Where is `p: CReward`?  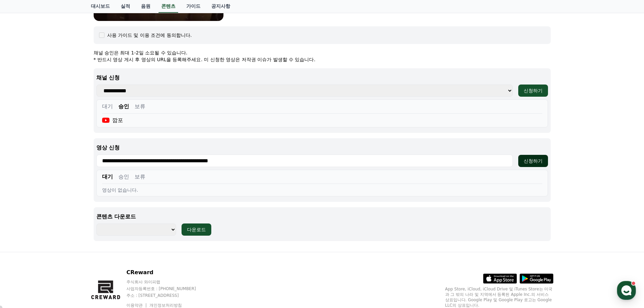 p: CReward is located at coordinates (167, 272).